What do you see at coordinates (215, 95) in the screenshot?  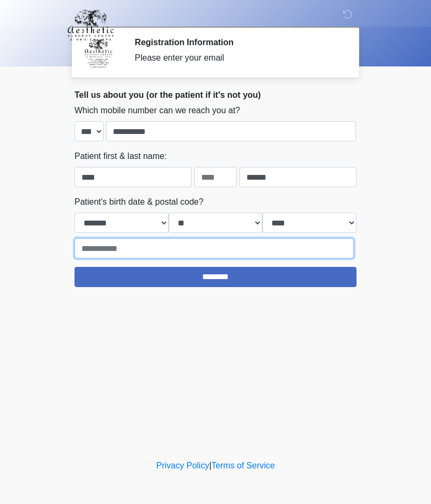 I see `h2: Tell us about you (or the patient if it's not you)` at bounding box center [215, 95].